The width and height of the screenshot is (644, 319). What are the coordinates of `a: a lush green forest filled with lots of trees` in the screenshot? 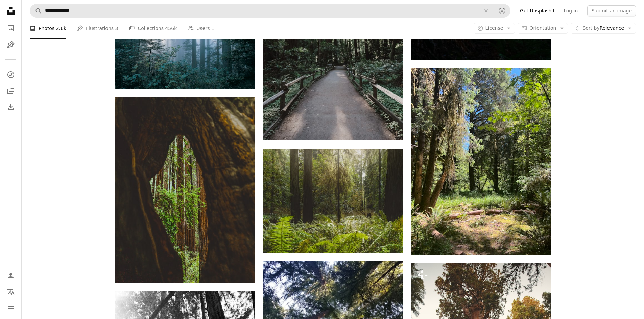 It's located at (333, 201).